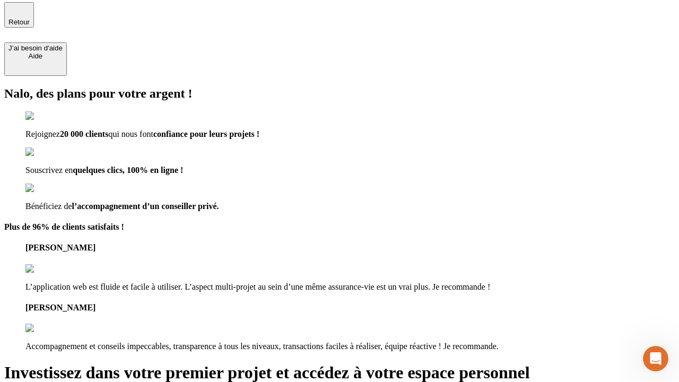  What do you see at coordinates (36, 56) in the screenshot?
I see `div: Aide` at bounding box center [36, 56].